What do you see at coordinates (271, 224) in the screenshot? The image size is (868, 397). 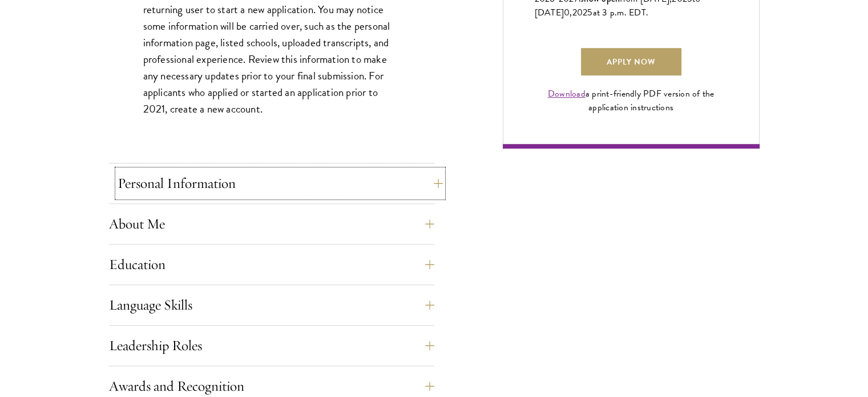 I see `button: About Me` at bounding box center [271, 224].